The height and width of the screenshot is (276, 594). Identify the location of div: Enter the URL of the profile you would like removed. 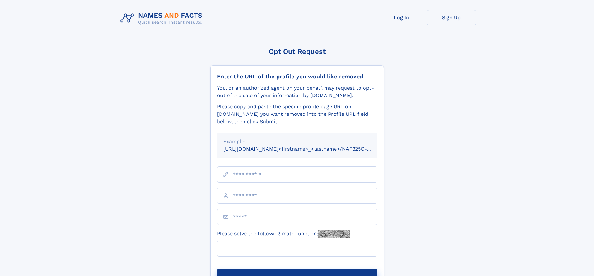
(297, 77).